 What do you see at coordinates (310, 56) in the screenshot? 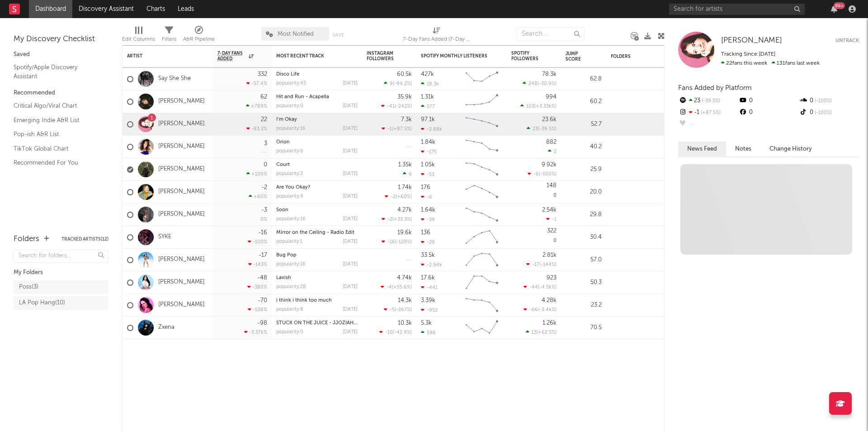
I see `div: Most Recent Track` at bounding box center [310, 56].